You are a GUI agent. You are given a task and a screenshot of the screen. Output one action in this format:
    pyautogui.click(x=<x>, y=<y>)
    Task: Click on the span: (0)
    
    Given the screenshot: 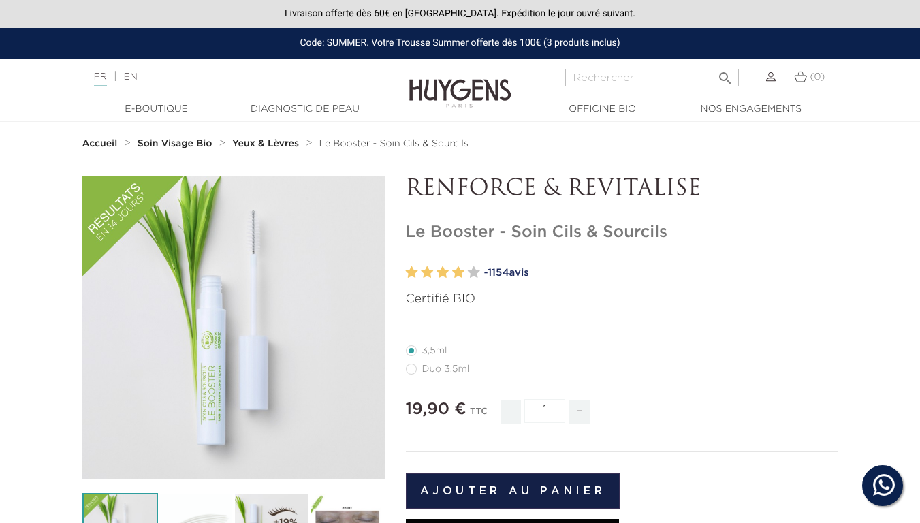 What is the action you would take?
    pyautogui.click(x=817, y=77)
    